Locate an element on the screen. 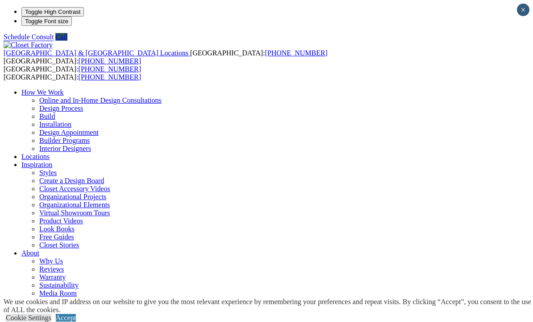  a: Builder Programs is located at coordinates (64, 140).